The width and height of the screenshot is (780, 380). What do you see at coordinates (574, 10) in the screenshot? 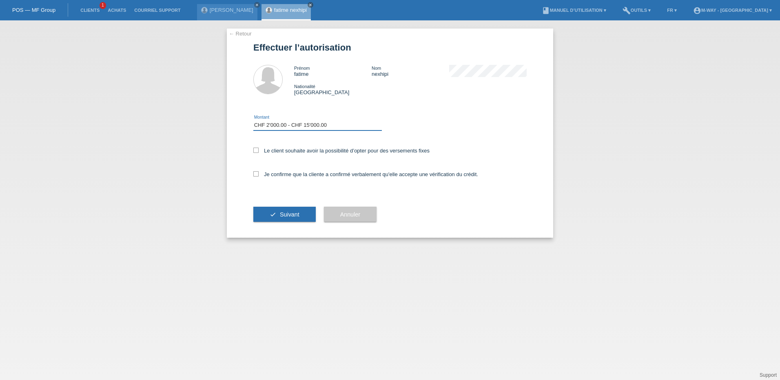
I see `a: bookManuel d’utilisation ▾` at bounding box center [574, 10].